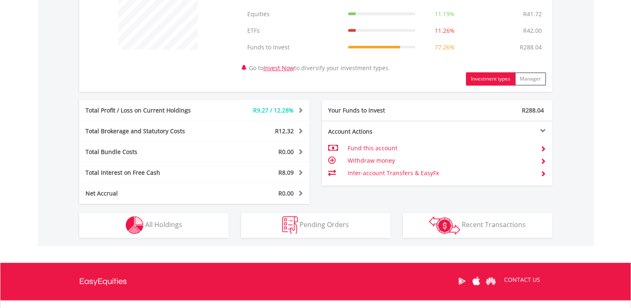 The image size is (631, 308). Describe the element at coordinates (445, 14) in the screenshot. I see `td: 11.19%` at that location.